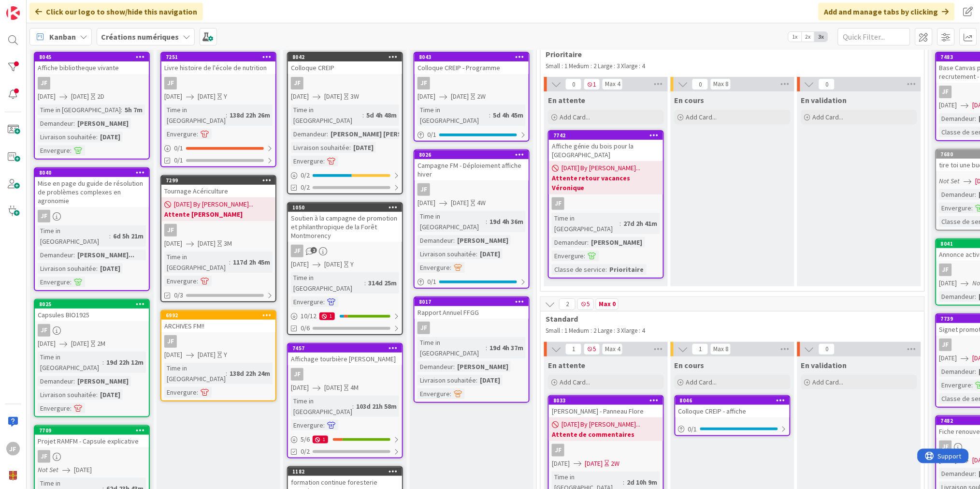 The image size is (980, 489). I want to click on div: 7709, so click(94, 430).